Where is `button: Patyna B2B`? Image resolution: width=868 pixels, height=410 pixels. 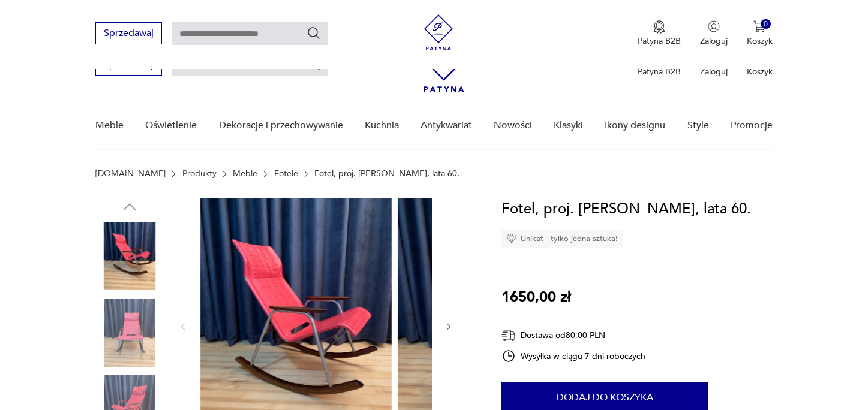
button: Patyna B2B is located at coordinates (659, 34).